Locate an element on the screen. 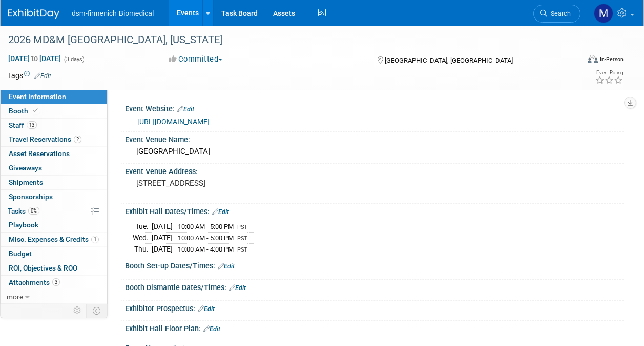 Image resolution: width=644 pixels, height=346 pixels. i: Booth reservation complete is located at coordinates (35, 111).